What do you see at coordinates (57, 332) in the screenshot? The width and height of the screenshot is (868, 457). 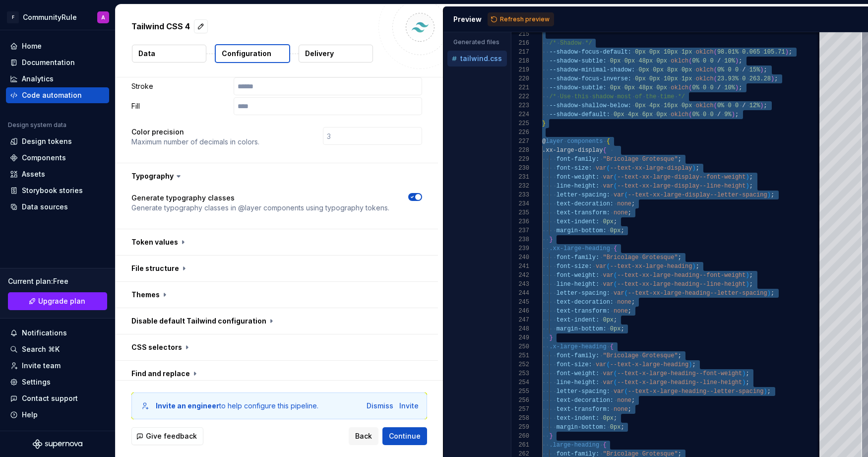 I see `button: Notifications` at bounding box center [57, 332].